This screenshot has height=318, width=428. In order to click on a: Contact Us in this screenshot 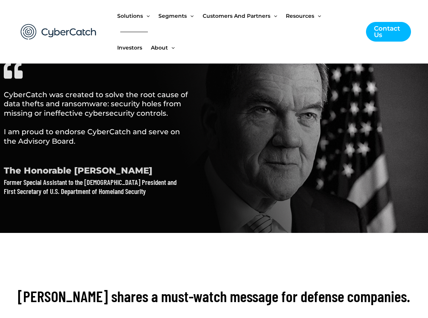, I will do `click(388, 32)`.